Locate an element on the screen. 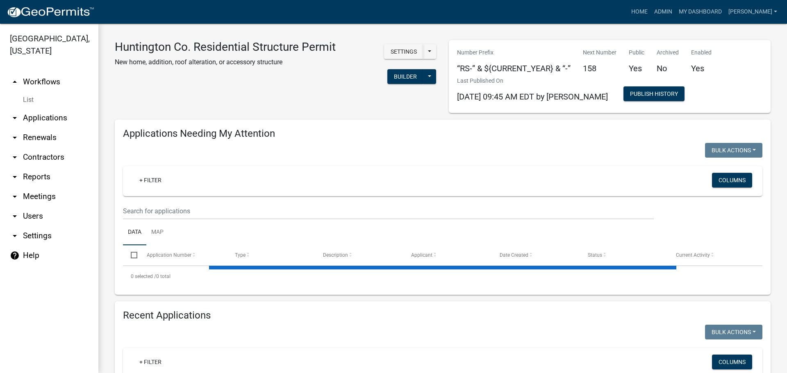  a: My Dashboard is located at coordinates (700, 12).